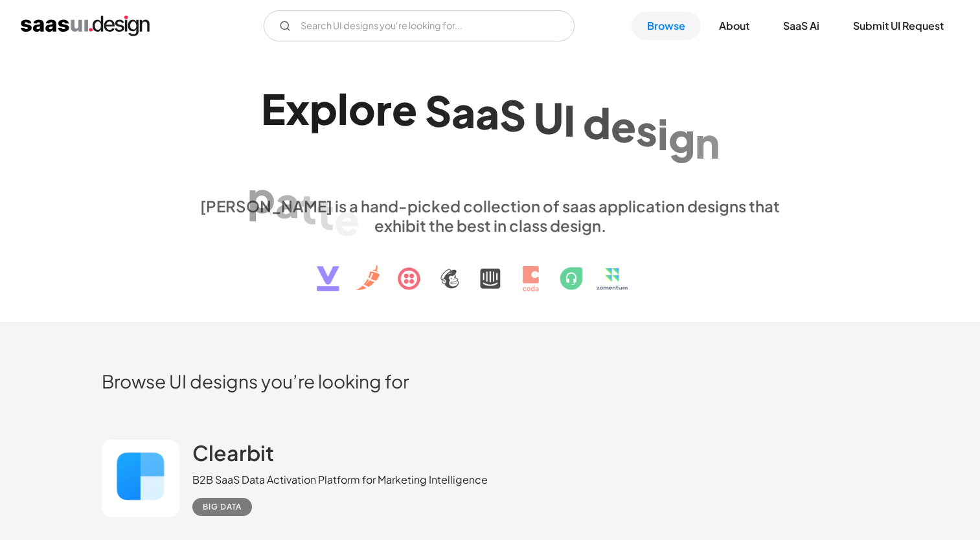 The width and height of the screenshot is (980, 540). What do you see at coordinates (222, 507) in the screenshot?
I see `div: Big Data` at bounding box center [222, 507].